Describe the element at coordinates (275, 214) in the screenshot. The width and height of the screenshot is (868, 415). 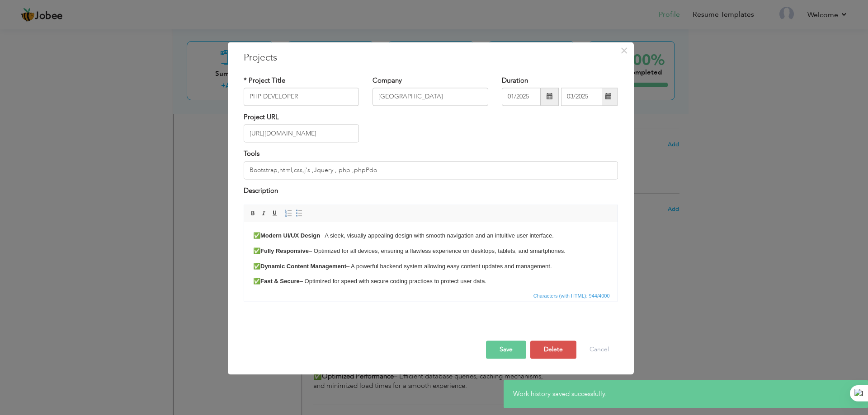
I see `a: Underline` at that location.